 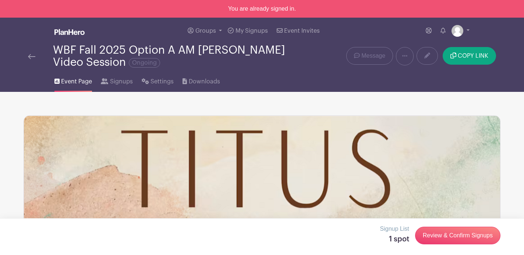 I want to click on a: Event Invites, so click(x=298, y=31).